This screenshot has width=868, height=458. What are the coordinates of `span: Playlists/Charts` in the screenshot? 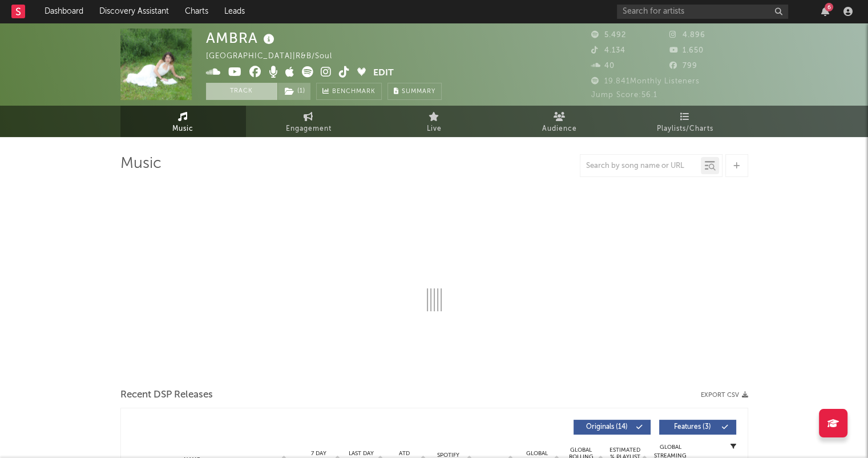 It's located at (685, 129).